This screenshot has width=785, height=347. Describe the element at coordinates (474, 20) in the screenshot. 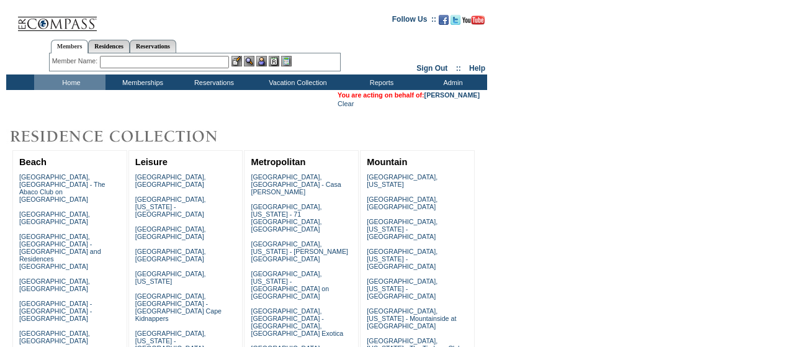

I see `img: Subscribe to our YouTube Channel` at that location.